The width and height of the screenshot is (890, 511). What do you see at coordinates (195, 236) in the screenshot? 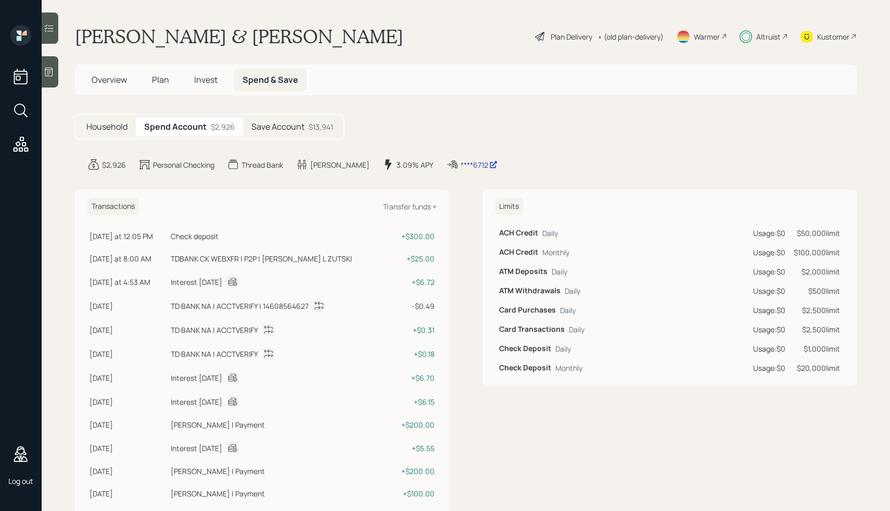
I see `div: Check deposit` at bounding box center [195, 236].